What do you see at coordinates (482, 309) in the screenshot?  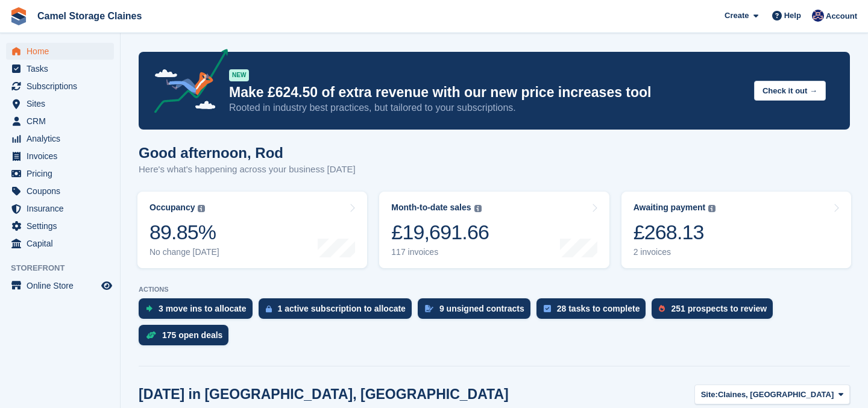 I see `div: 9 unsigned contracts` at bounding box center [482, 309].